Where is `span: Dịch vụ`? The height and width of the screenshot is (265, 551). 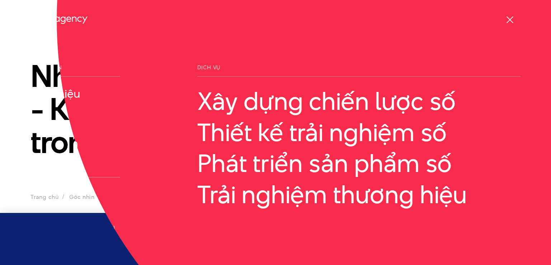
span: Dịch vụ is located at coordinates (359, 70).